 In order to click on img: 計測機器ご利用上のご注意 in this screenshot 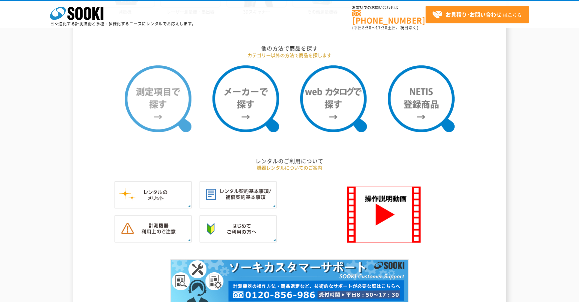, I will do `click(153, 229)`.